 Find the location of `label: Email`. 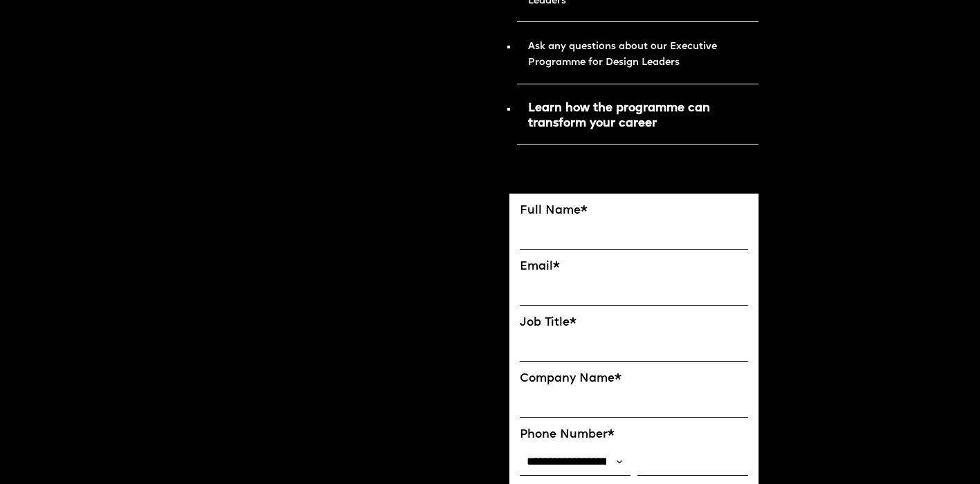

label: Email is located at coordinates (634, 267).